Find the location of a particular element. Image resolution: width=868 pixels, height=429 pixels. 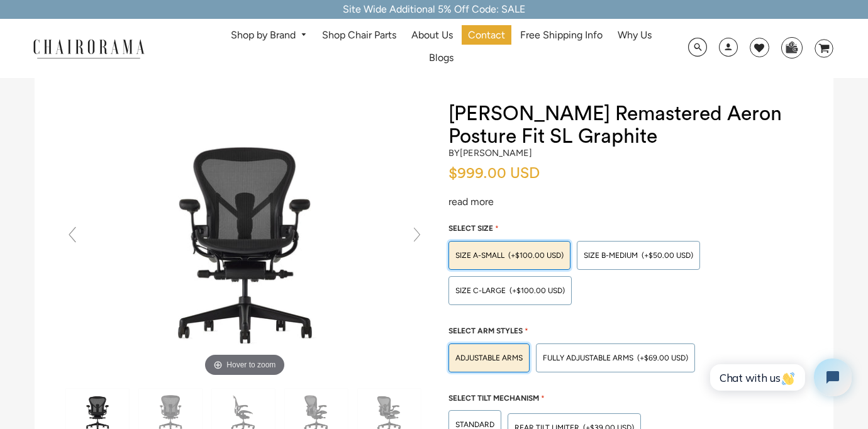

a: Blogs is located at coordinates (441, 58).